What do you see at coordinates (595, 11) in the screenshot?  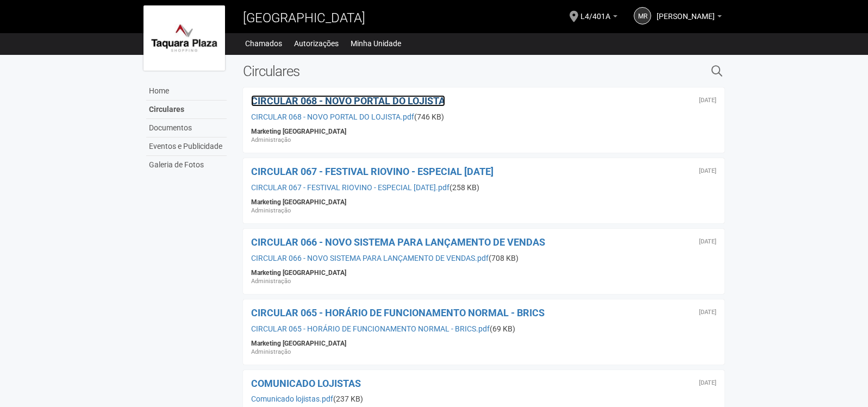 I see `span: L4/401A` at bounding box center [595, 11].